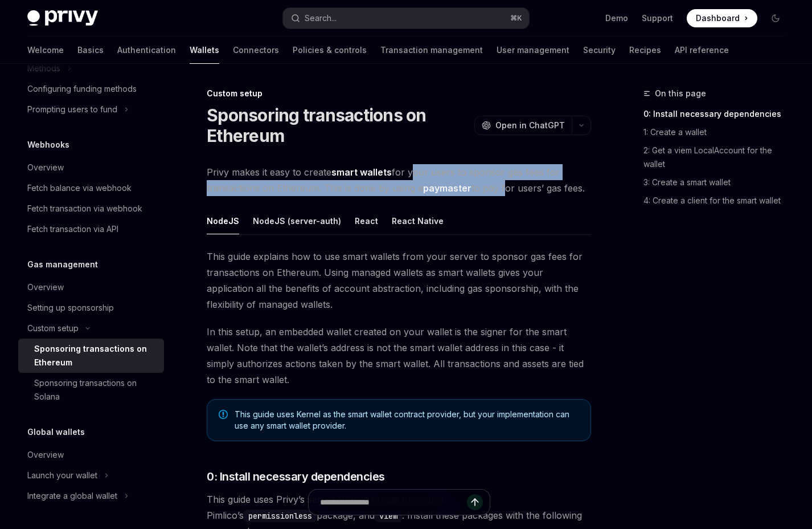  What do you see at coordinates (776, 18) in the screenshot?
I see `button: Toggle dark mode` at bounding box center [776, 18].